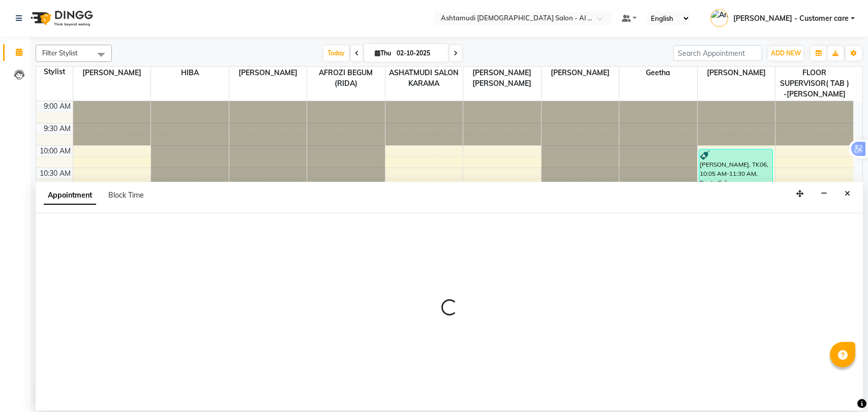 The height and width of the screenshot is (412, 868). Describe the element at coordinates (719, 18) in the screenshot. I see `img: Anila Thomas - Customer care` at that location.